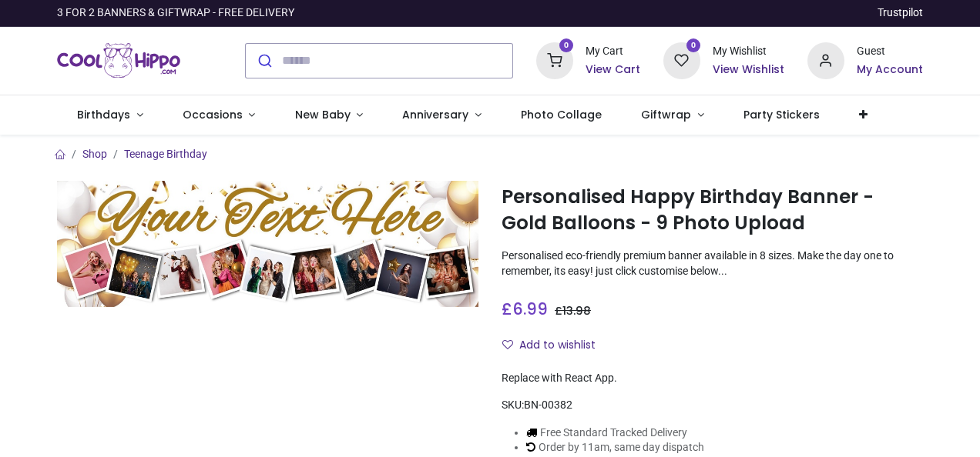  What do you see at coordinates (165, 154) in the screenshot?
I see `a: Teenage Birthday` at bounding box center [165, 154].